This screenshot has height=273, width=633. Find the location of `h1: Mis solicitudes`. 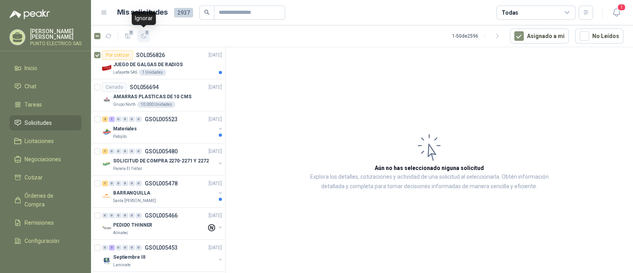

h1: Mis solicitudes is located at coordinates (142, 12).